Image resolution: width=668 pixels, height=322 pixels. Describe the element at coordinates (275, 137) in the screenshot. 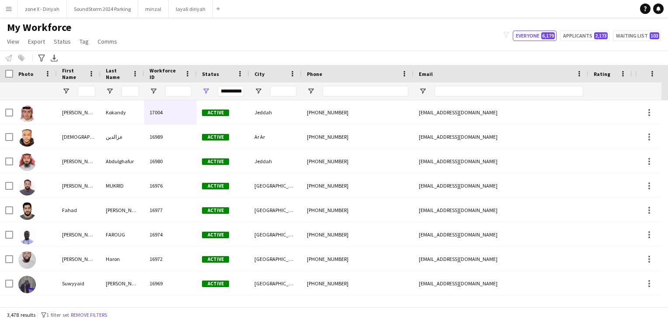

I see `div: Ar Ar` at that location.